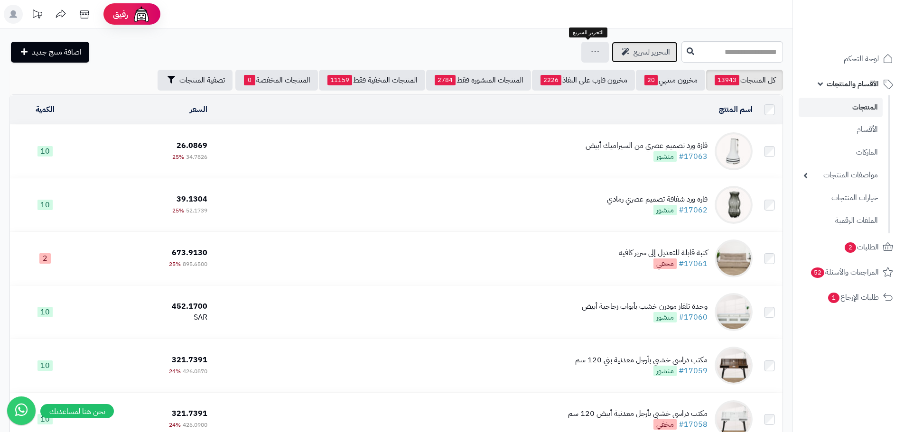 The width and height of the screenshot is (904, 432). What do you see at coordinates (841, 198) in the screenshot?
I see `a: خيارات المنتجات` at bounding box center [841, 198].